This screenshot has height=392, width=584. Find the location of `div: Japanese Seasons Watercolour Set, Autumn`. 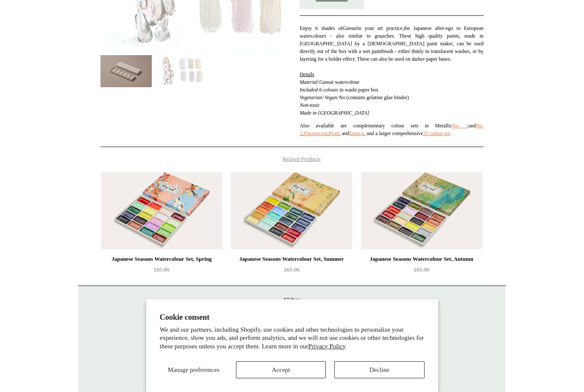

div: Japanese Seasons Watercolour Set, Autumn is located at coordinates (422, 259).